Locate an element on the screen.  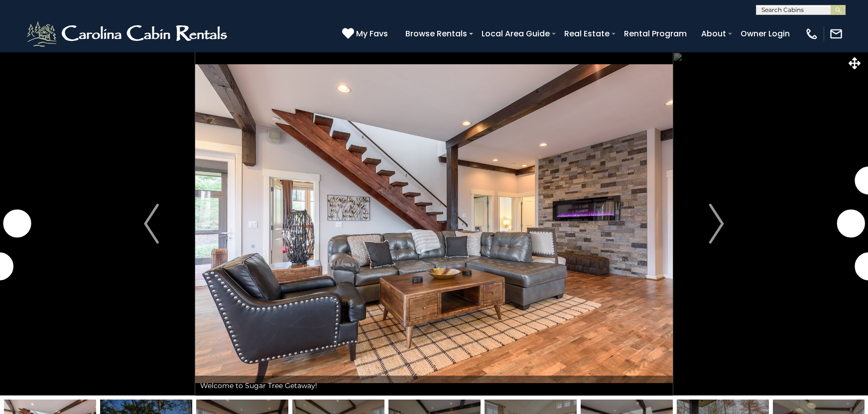
a: Local Area Guide is located at coordinates (515, 33).